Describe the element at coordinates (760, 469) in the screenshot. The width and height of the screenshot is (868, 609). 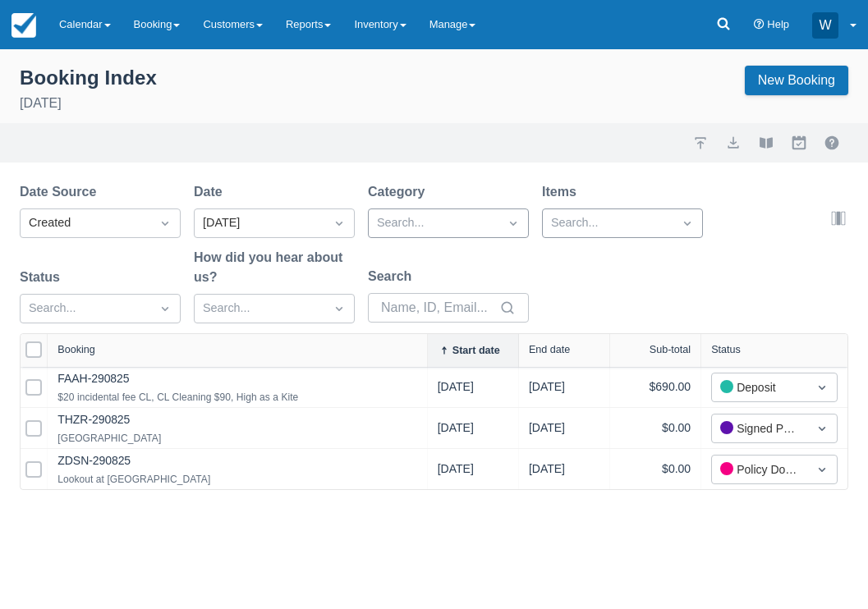
I see `div: Policy Document` at that location.